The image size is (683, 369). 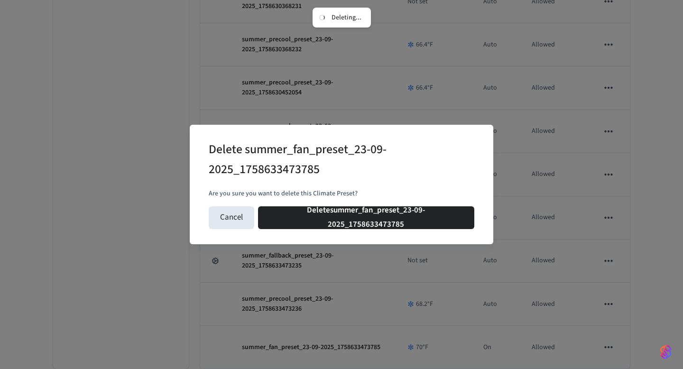 I want to click on button: Deletesummer_fan_preset_23-09-2025_1758633473785, so click(x=366, y=218).